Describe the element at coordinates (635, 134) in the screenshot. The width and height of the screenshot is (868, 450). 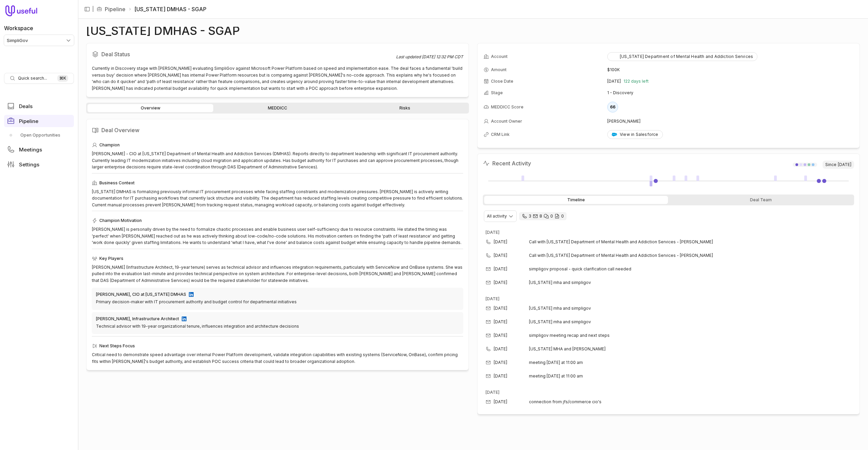
I see `div: View in Salesforce` at that location.